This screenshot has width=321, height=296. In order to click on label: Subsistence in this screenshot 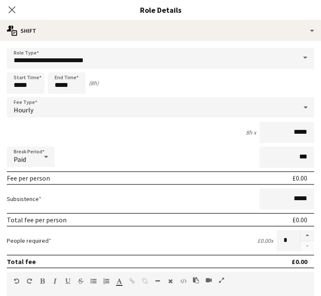, I will do `click(24, 199)`.